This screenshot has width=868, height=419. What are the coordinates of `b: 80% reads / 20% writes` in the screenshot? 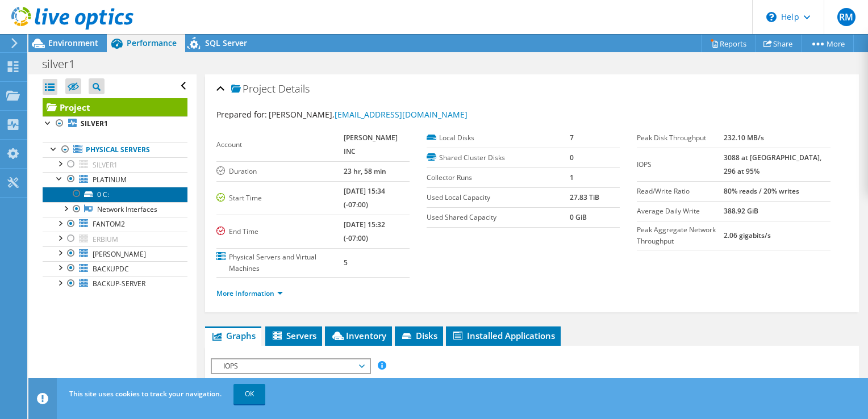 It's located at (762, 191).